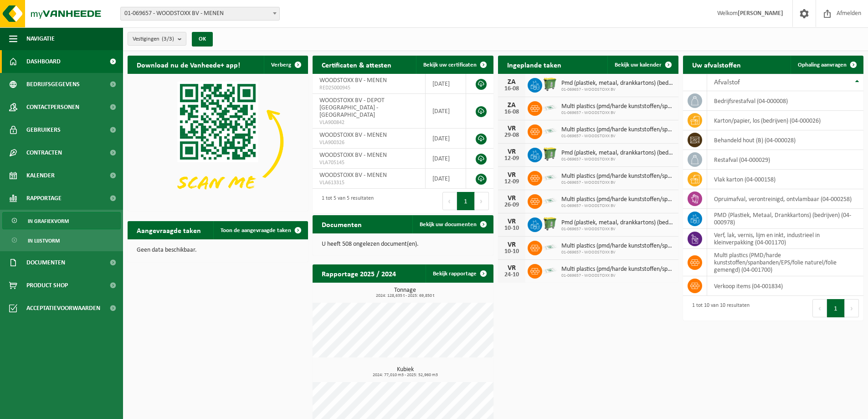 This screenshot has width=868, height=419. I want to click on div: 1 tot 10 van 10 resultaten, so click(719, 308).